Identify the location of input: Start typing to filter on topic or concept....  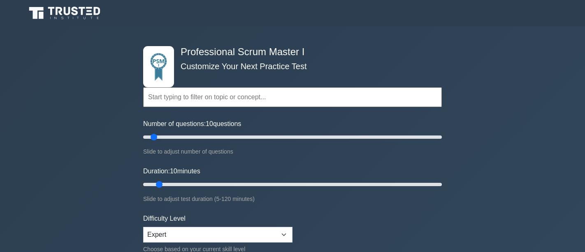
(293, 97).